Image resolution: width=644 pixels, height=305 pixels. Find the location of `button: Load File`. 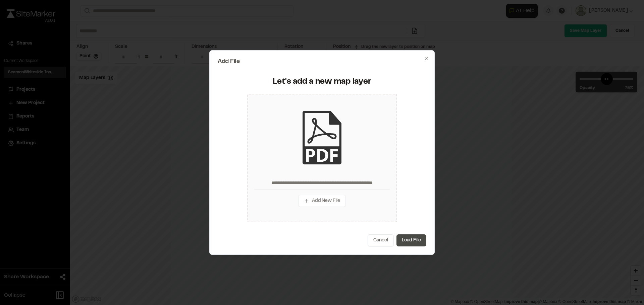

button: Load File is located at coordinates (411, 241).